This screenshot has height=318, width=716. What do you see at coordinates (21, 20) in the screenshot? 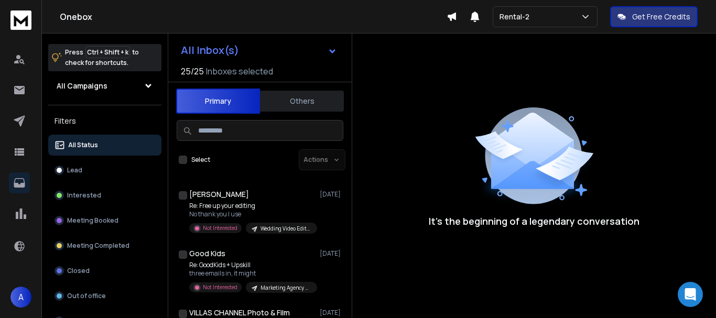
I see `img: logo` at bounding box center [21, 20].